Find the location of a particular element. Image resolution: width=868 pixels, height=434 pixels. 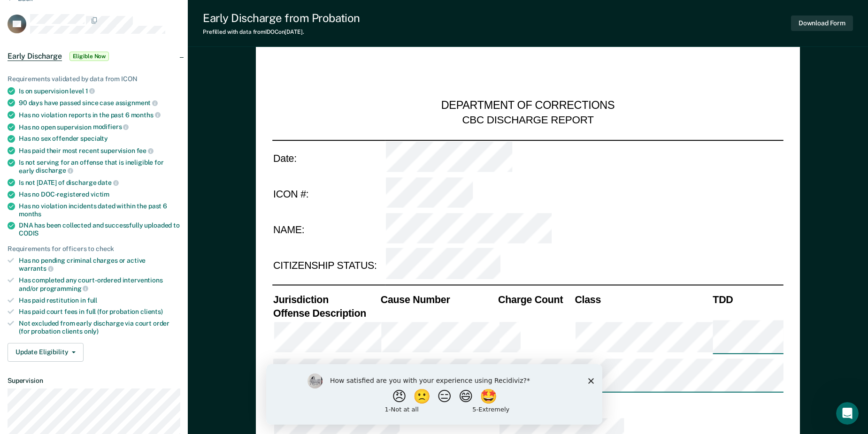

span: only) is located at coordinates (91, 332).